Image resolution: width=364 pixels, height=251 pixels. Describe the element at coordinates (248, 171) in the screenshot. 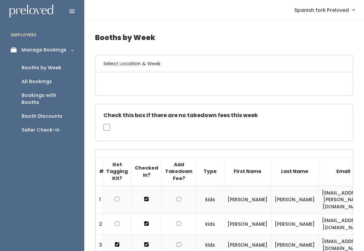

I see `th: First Name` at that location.